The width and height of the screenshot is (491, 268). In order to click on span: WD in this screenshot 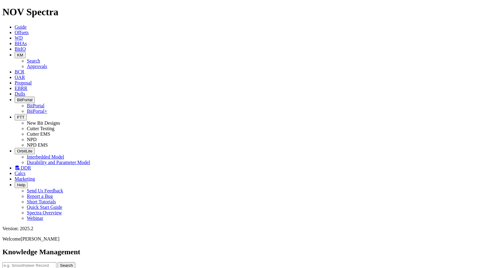, I will do `click(19, 38)`.